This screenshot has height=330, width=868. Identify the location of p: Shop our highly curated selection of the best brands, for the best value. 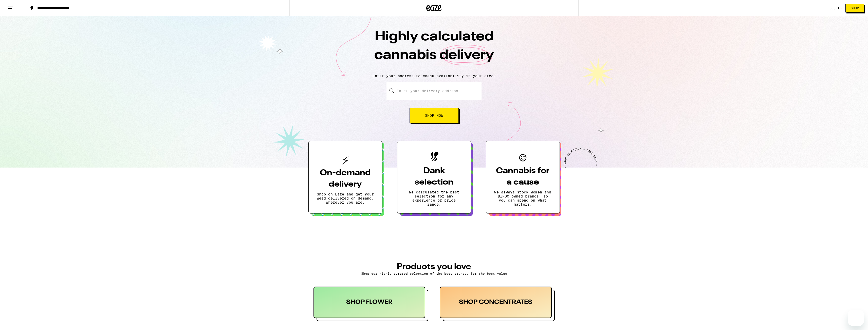
(434, 273).